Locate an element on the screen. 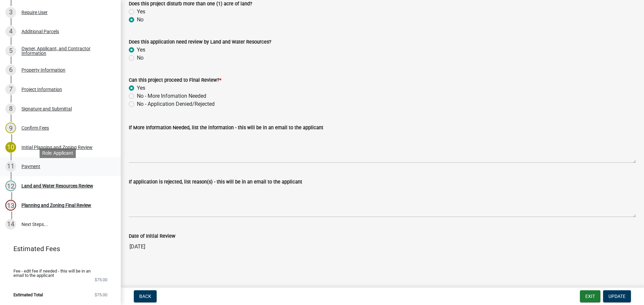 The height and width of the screenshot is (305, 644). div: 8 is located at coordinates (11, 109).